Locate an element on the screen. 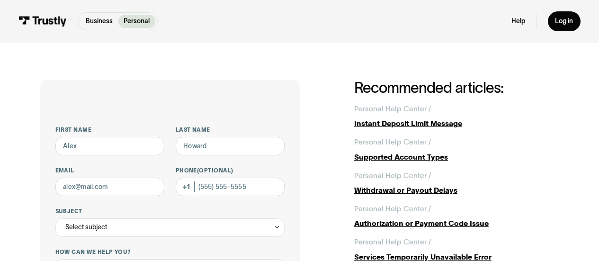  a: Personal Help Center /Supported Account Types is located at coordinates (456, 149).